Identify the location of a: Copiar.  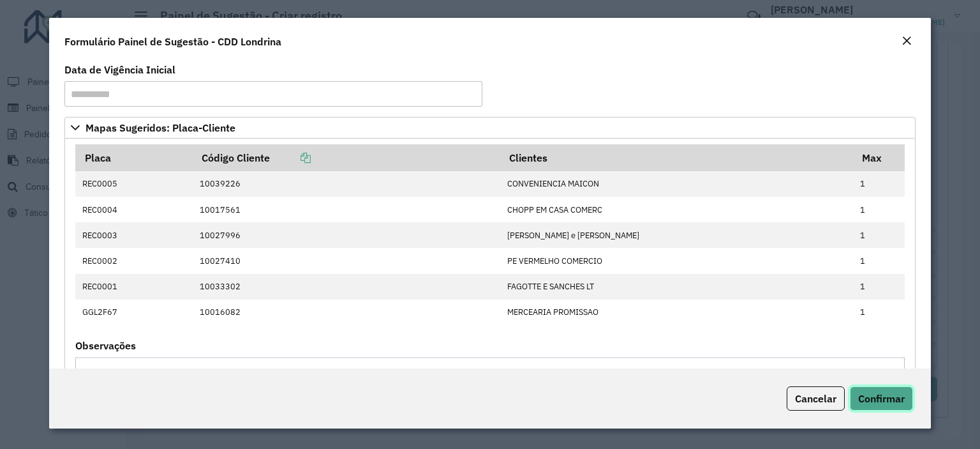
(290, 157).